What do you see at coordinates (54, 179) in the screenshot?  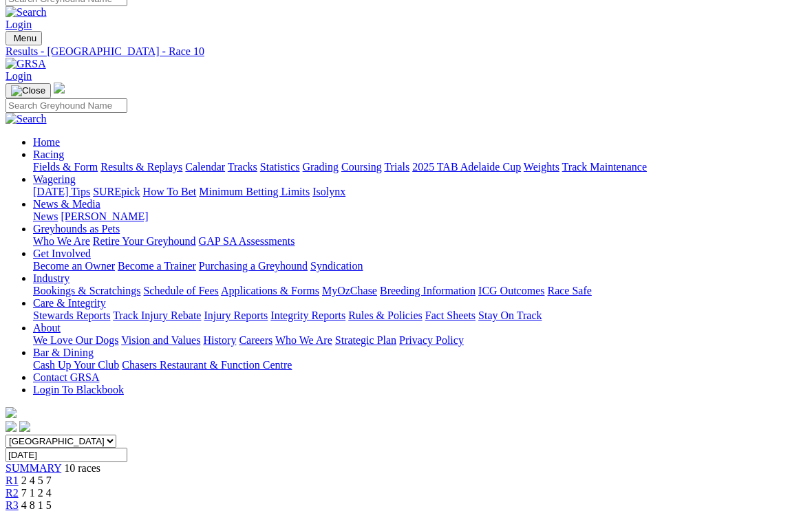 I see `a: Wagering` at bounding box center [54, 179].